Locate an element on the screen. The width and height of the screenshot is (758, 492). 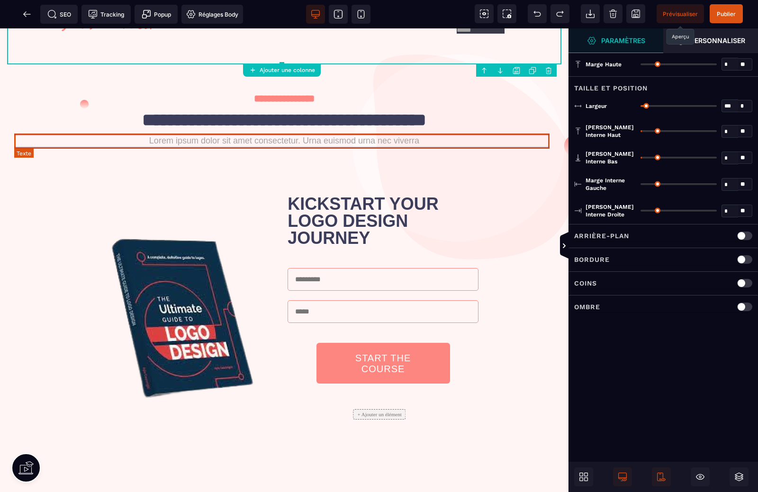
span: Capture d'écran is located at coordinates (507, 14).